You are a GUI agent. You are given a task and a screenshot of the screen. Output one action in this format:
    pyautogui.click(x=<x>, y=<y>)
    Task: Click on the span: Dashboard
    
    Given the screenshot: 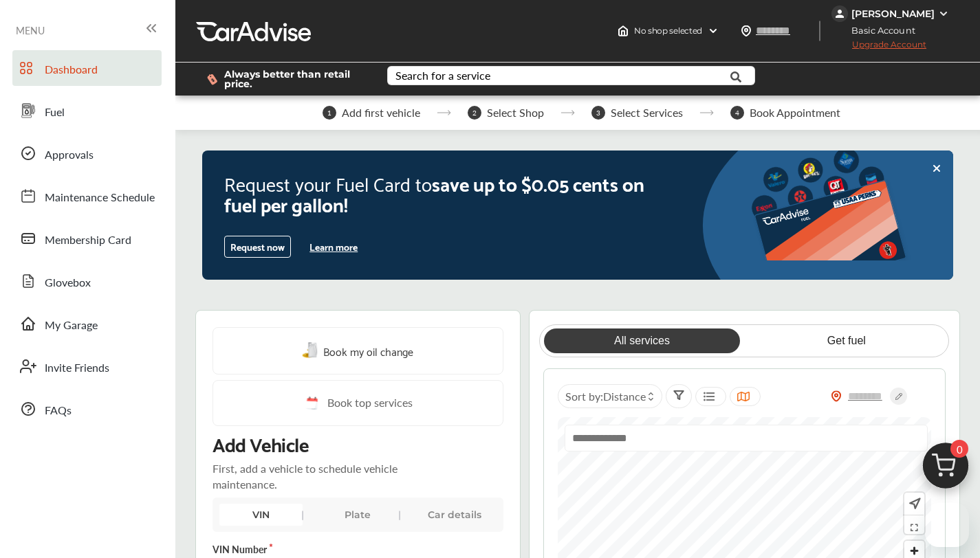 What is the action you would take?
    pyautogui.click(x=71, y=70)
    